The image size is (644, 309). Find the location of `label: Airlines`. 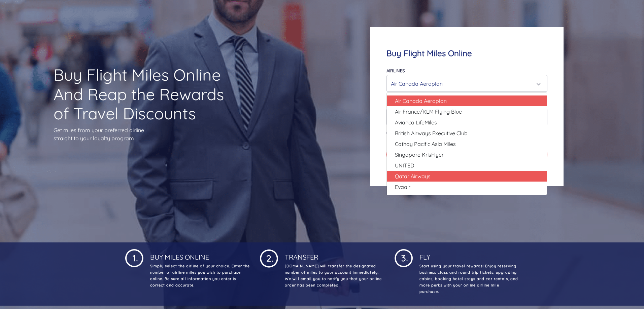

label: Airlines is located at coordinates (395, 71).